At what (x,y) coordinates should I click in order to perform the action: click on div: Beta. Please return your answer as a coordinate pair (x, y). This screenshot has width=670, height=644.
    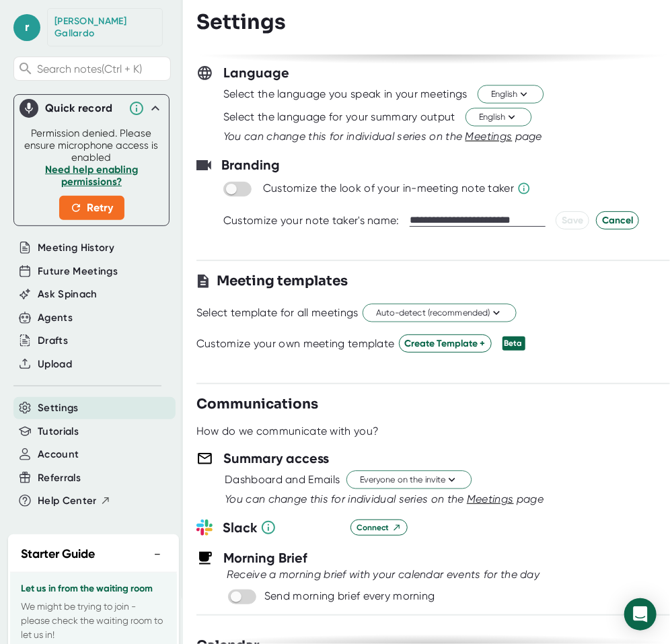
    Looking at the image, I should click on (514, 343).